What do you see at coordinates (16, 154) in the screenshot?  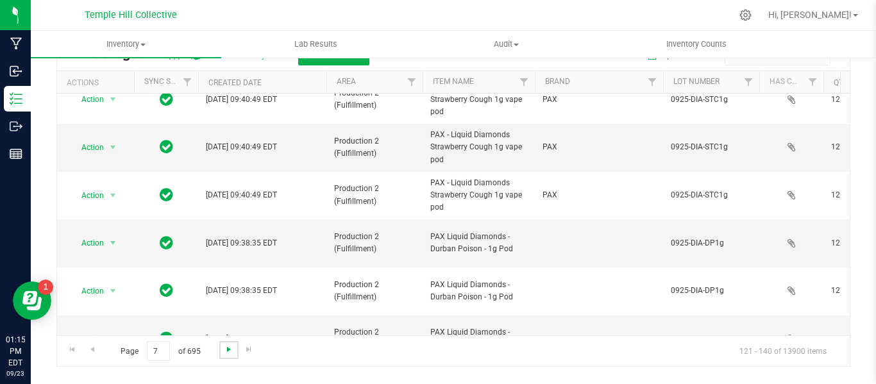 I see `inline-svg: Reports` at bounding box center [16, 154].